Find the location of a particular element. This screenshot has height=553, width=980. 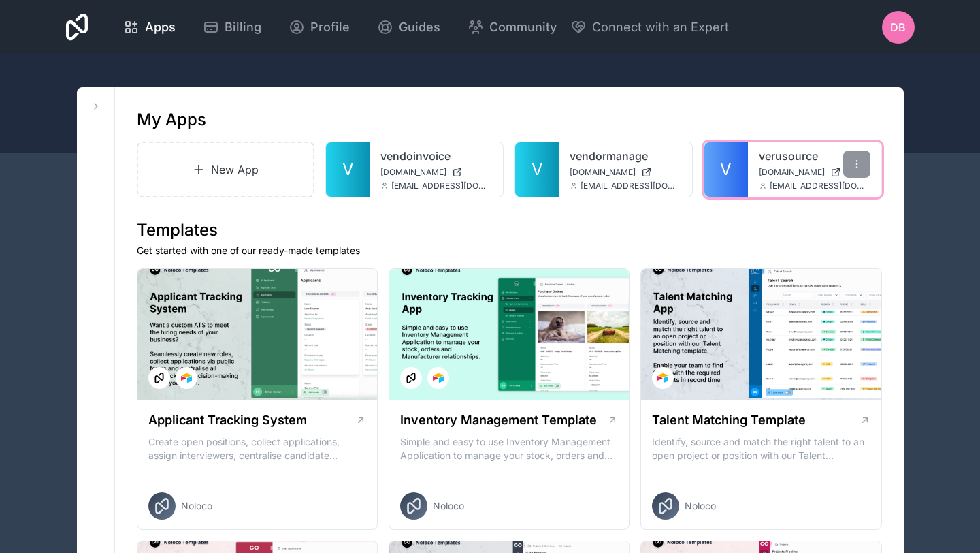

a: Community is located at coordinates (512, 28).